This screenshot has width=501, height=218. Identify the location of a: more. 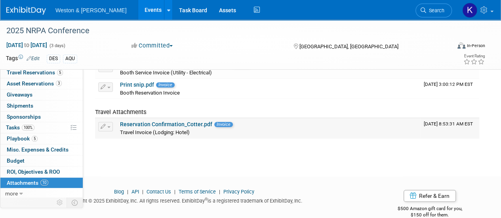
(42, 193).